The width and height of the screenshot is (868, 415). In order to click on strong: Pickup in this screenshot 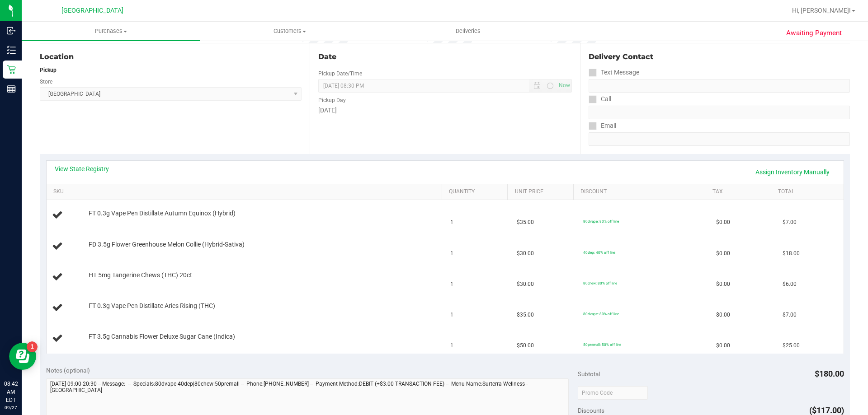, I will do `click(48, 70)`.